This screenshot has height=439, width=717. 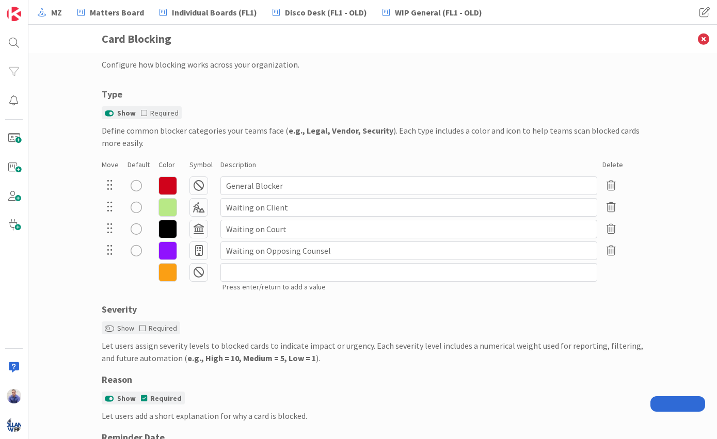 I want to click on b: e.g., High = 10, Medium = 5, Low = 1, so click(x=251, y=358).